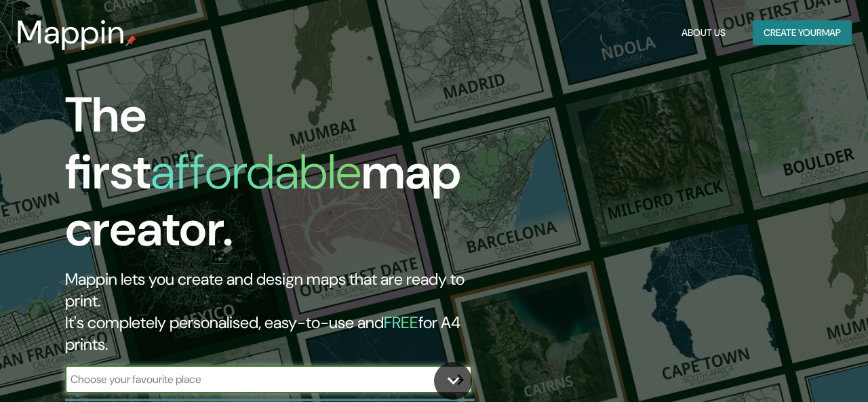 The image size is (868, 402). What do you see at coordinates (70, 33) in the screenshot?
I see `h3: Mappin` at bounding box center [70, 33].